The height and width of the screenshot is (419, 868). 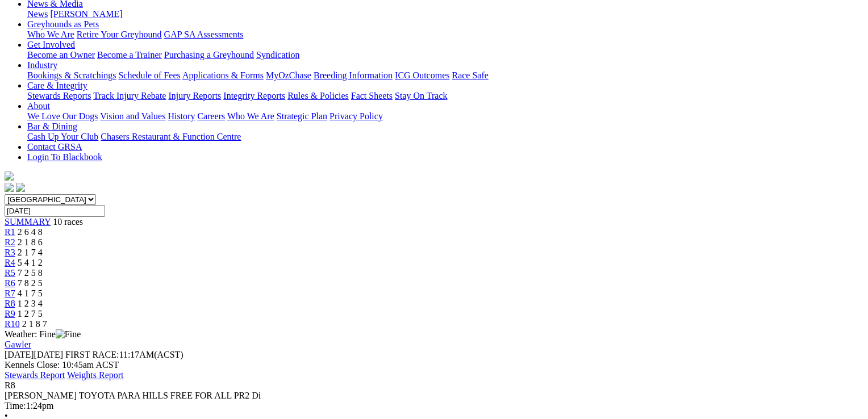 What do you see at coordinates (9, 252) in the screenshot?
I see `a: R3` at bounding box center [9, 252].